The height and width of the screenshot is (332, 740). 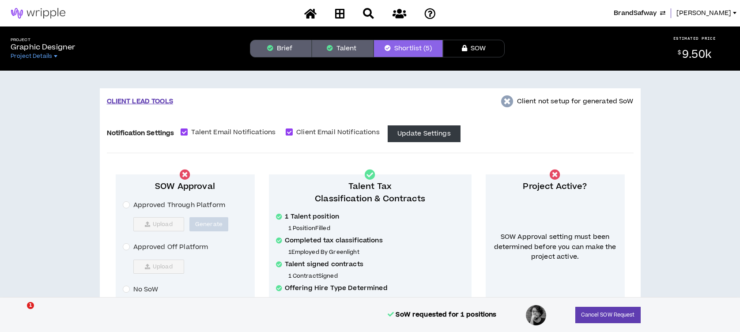 I want to click on p: CLIENT LEAD TOOLS, so click(x=140, y=102).